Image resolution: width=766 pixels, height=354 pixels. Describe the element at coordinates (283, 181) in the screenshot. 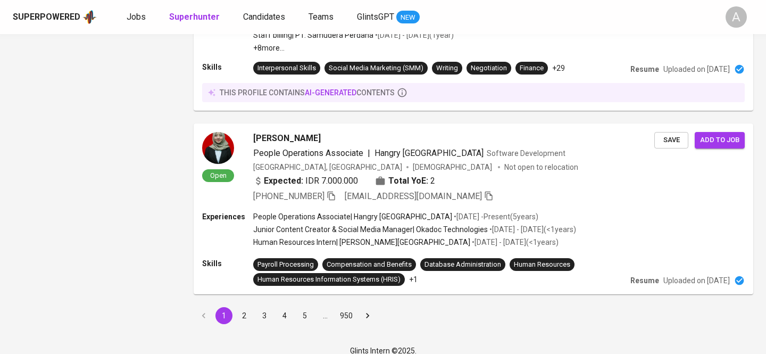

I see `b: Expected:` at that location.